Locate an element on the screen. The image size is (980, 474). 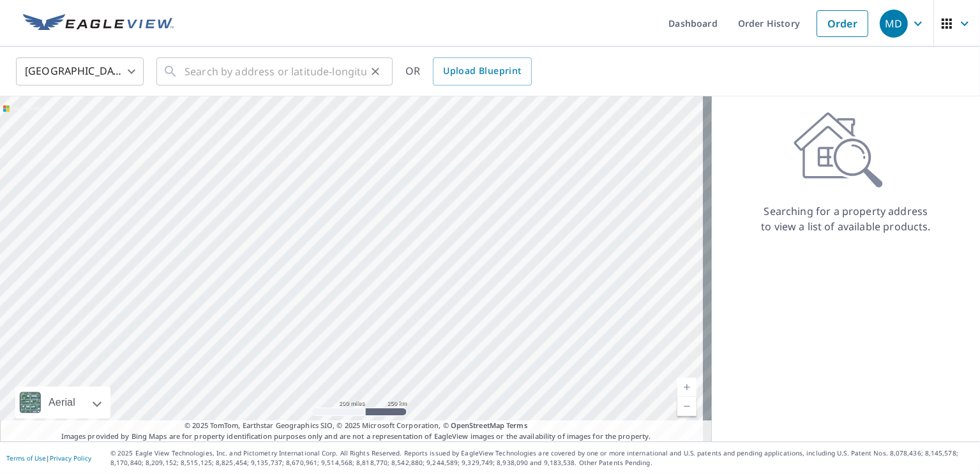
input: Search by address or latitude-longitude is located at coordinates (275, 71).